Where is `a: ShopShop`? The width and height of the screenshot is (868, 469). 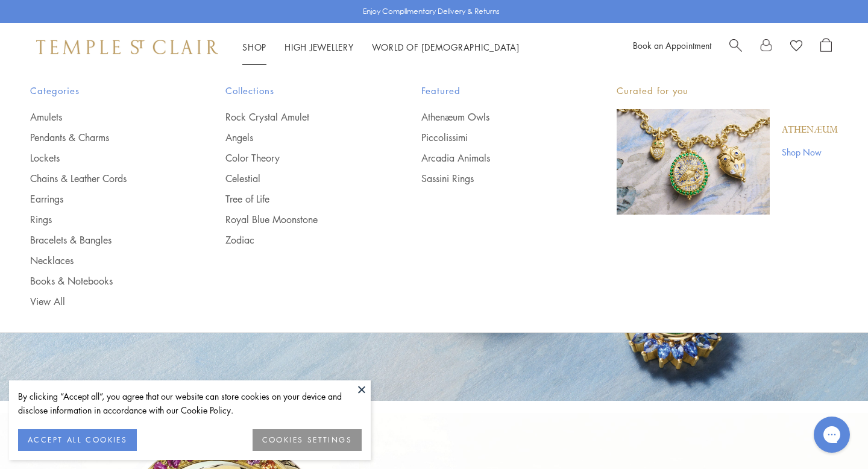
a: ShopShop is located at coordinates (254, 47).